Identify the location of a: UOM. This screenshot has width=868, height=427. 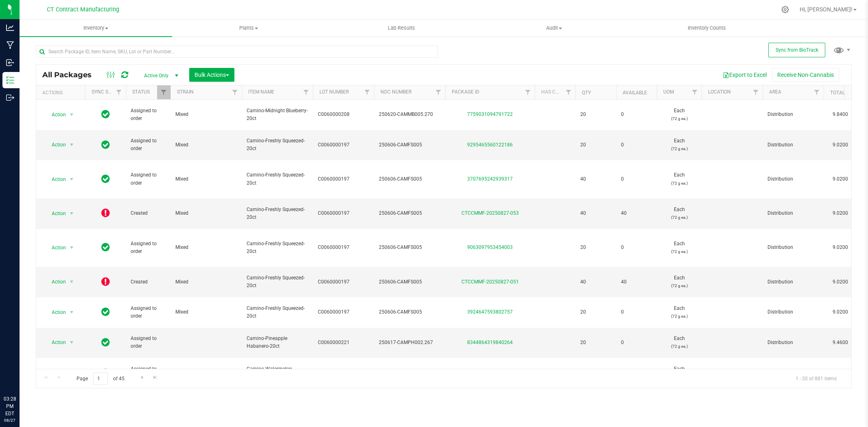
(668, 92).